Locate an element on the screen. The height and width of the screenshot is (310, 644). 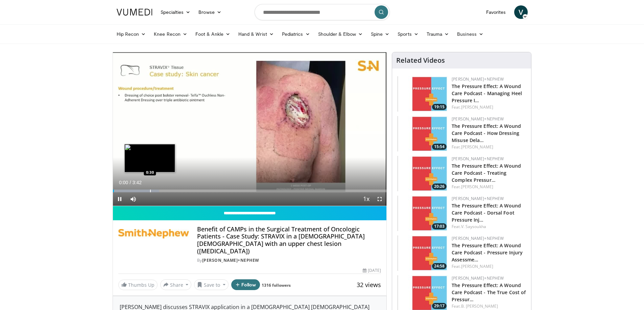
a: Hip Recon is located at coordinates (131, 34).